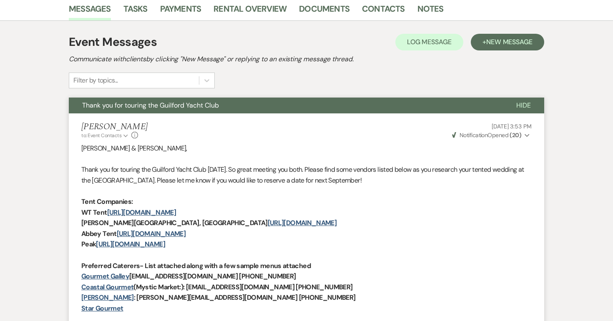  What do you see at coordinates (286, 105) in the screenshot?
I see `button: Thank you for touring the Guilford Yacht Club` at bounding box center [286, 105].